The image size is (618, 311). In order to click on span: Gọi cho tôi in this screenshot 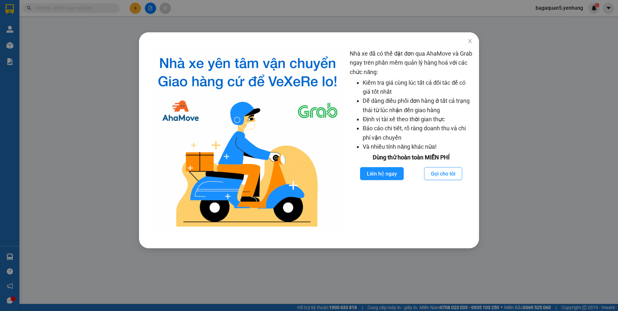, I will do `click(443, 173)`.